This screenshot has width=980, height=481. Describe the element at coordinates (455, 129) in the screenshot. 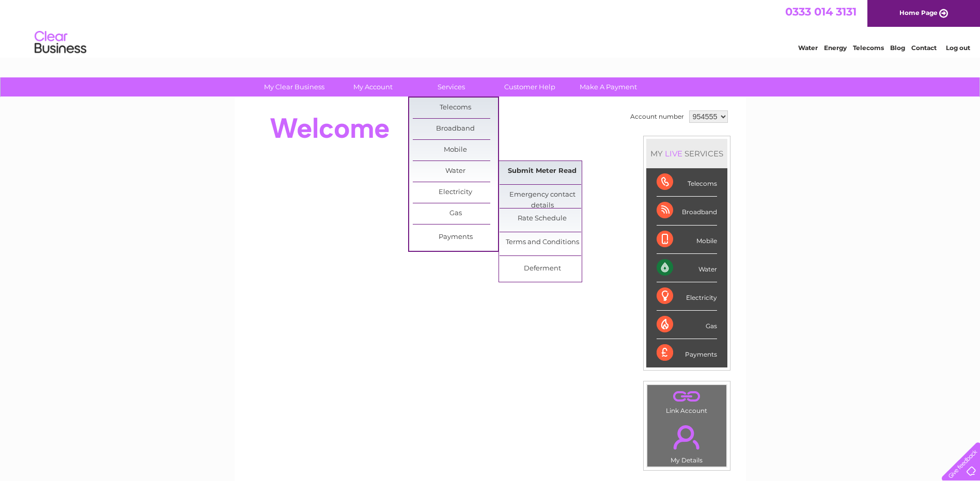

I see `a: Broadband` at that location.